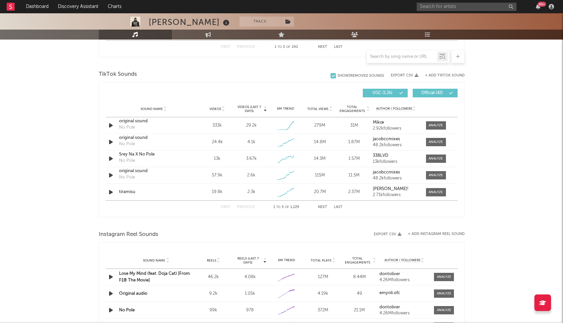 The image size is (563, 323). What do you see at coordinates (378, 122) in the screenshot?
I see `strong: Mikœ` at bounding box center [378, 122].